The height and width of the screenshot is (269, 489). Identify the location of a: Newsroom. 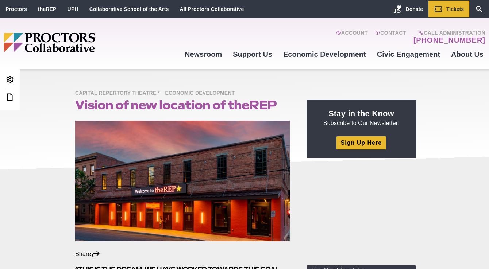
(203, 54).